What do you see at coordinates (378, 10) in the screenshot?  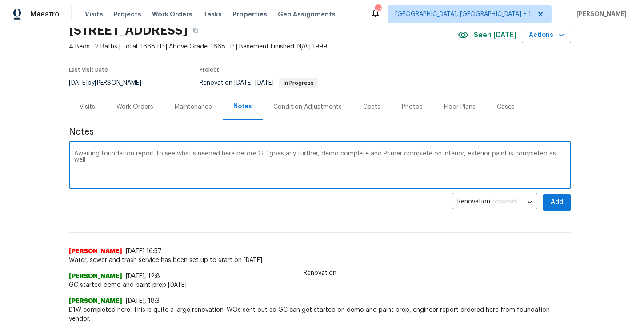 I see `div: 42` at bounding box center [378, 10].